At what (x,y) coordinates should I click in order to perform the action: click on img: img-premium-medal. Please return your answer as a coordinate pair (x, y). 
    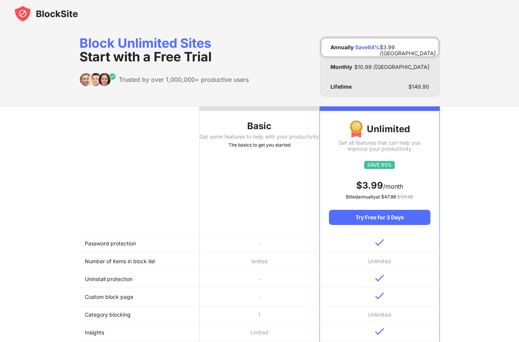
    Looking at the image, I should click on (356, 129).